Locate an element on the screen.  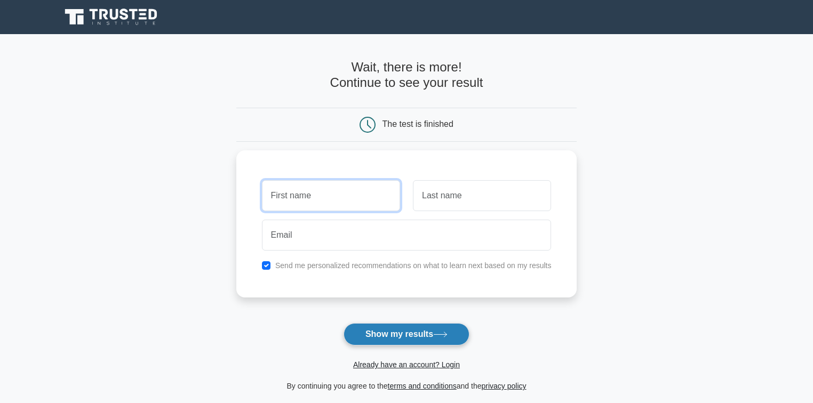
a: Already have an account? Login is located at coordinates (406, 365).